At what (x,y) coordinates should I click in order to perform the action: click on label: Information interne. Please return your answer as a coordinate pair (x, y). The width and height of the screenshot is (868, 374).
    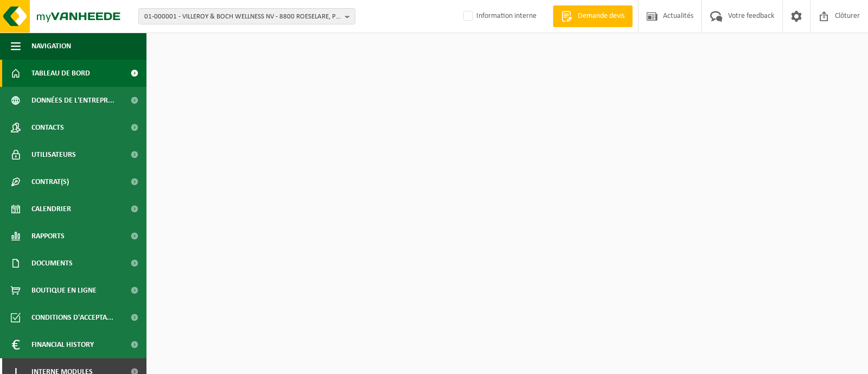
    Looking at the image, I should click on (499, 16).